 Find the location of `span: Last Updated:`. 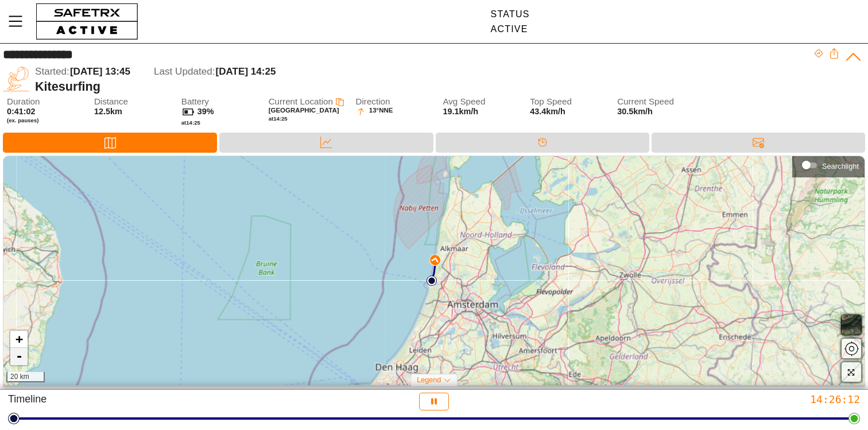

span: Last Updated: is located at coordinates (184, 71).